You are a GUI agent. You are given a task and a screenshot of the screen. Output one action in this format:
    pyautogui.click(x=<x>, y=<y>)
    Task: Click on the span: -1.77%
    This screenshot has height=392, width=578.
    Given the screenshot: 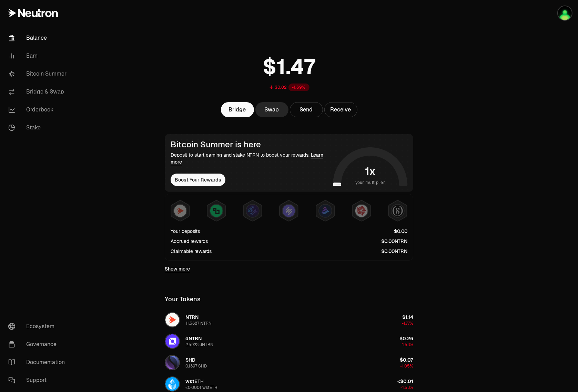 What is the action you would take?
    pyautogui.click(x=407, y=323)
    